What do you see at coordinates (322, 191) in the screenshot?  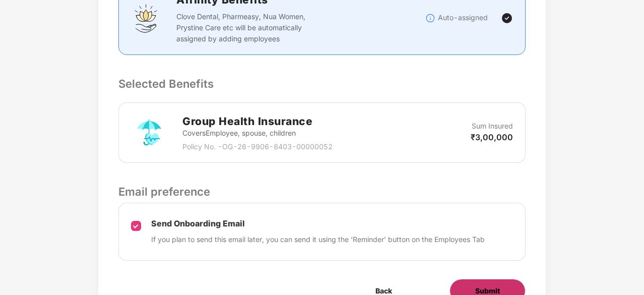 I see `p: Email preference` at bounding box center [322, 191].